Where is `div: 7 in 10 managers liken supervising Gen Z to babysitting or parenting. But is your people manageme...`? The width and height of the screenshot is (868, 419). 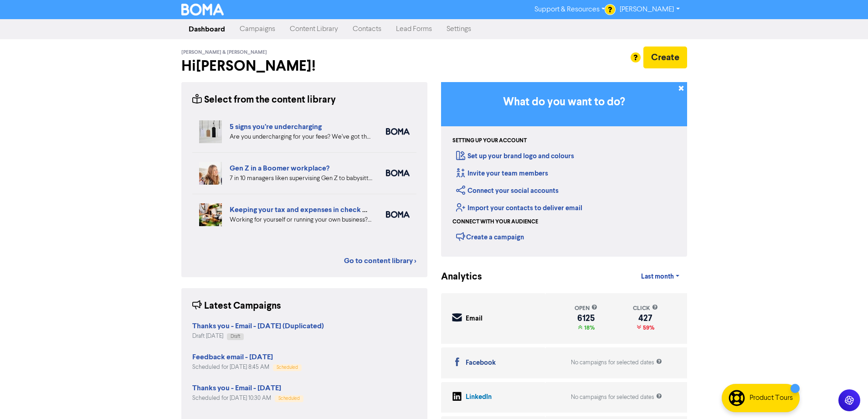
div: 7 in 10 managers liken supervising Gen Z to babysitting or parenting. But is your people manageme... is located at coordinates (301, 178).